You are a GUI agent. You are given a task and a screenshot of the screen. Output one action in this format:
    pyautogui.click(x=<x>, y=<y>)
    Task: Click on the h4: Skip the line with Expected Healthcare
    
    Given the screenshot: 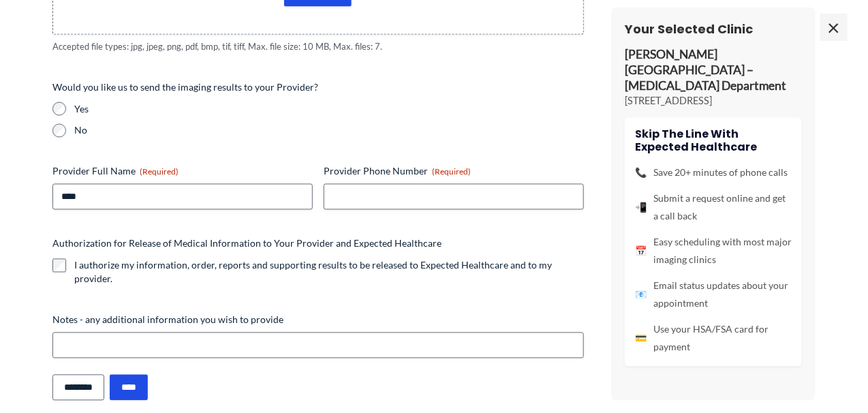 What is the action you would take?
    pyautogui.click(x=713, y=141)
    